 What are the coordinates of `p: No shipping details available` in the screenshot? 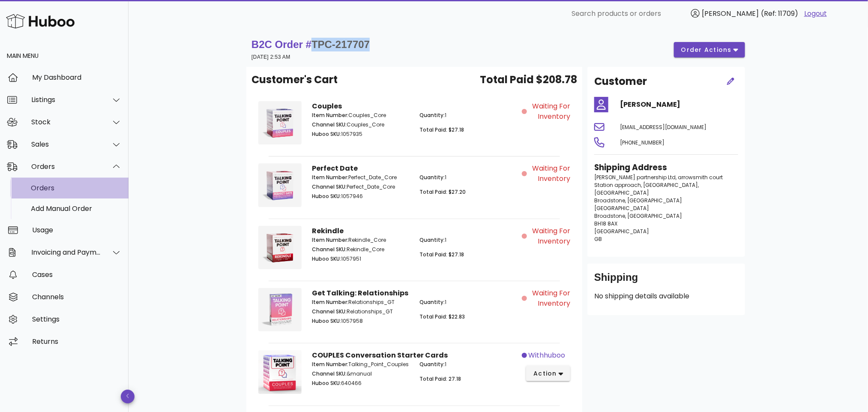 It's located at (667, 296).